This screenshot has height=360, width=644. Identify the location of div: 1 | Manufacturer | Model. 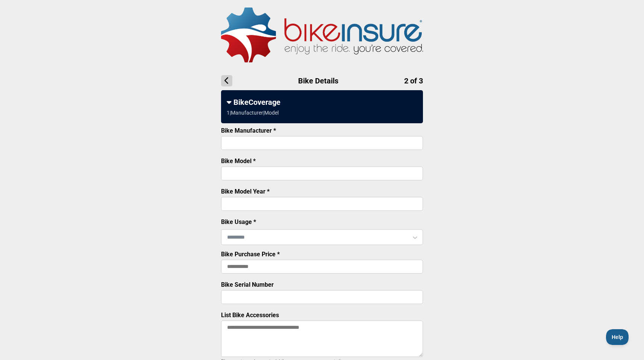
(253, 113).